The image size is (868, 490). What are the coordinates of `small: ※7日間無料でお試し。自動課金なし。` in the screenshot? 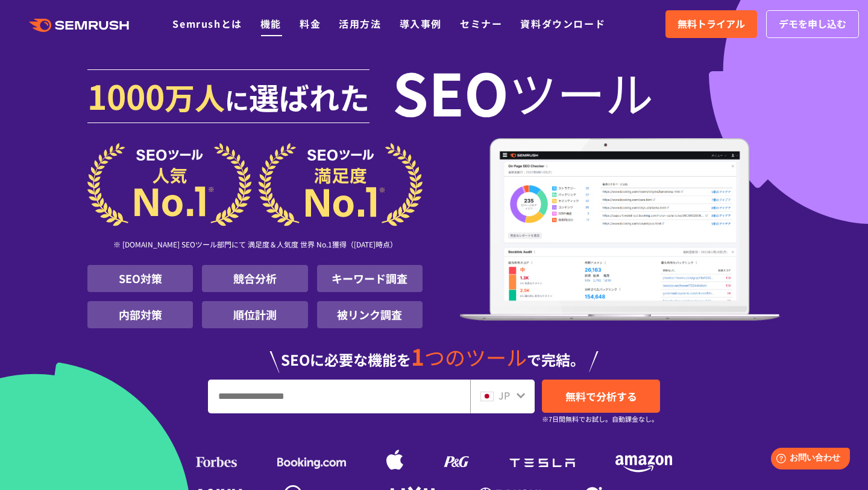 It's located at (600, 418).